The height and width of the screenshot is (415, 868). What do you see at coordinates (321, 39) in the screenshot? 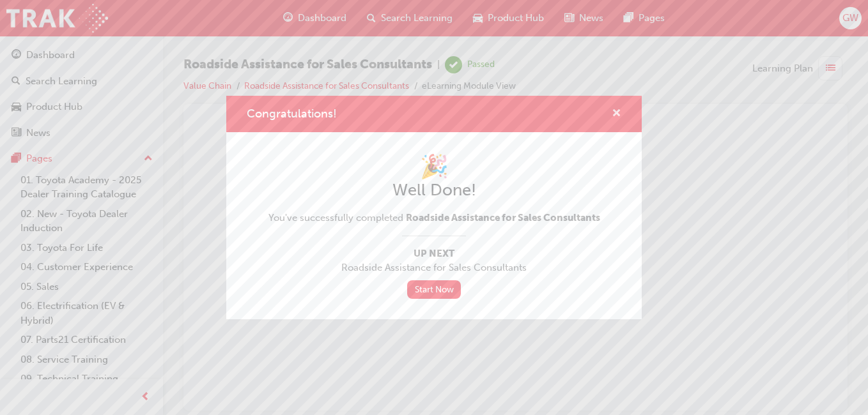
I see `p: The content has ended. You may close this window.` at bounding box center [321, 39].